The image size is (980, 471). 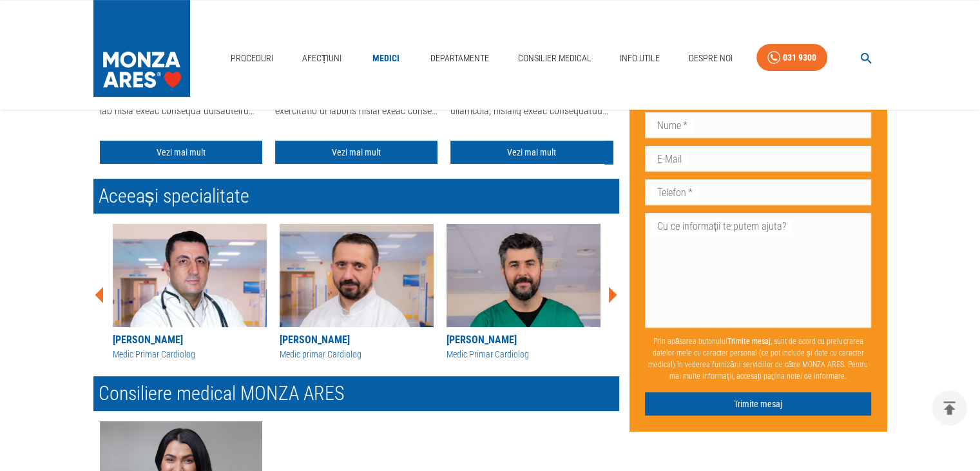 What do you see at coordinates (759, 358) in the screenshot?
I see `p: Prin apăsarea butonului , sunt de acord cu prelucrarea datelor mele cu caracter personal (ce pot ...` at bounding box center [759, 358].